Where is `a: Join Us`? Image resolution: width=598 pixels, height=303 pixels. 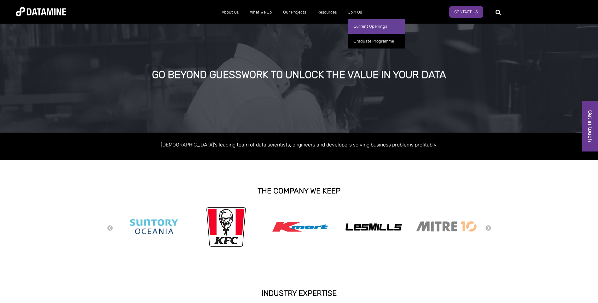
a: Join Us is located at coordinates (355, 12).